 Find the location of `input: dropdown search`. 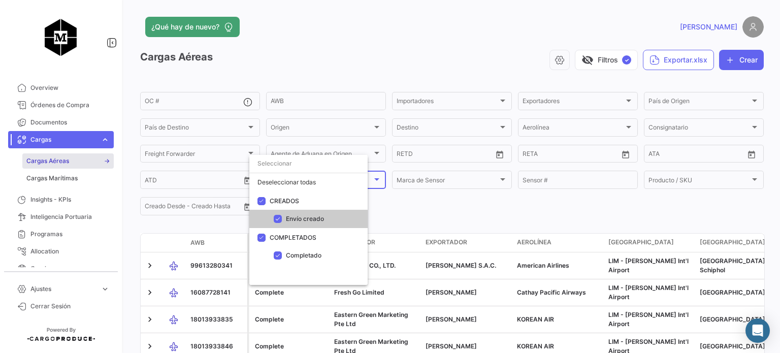

input: dropdown search is located at coordinates (308, 163).